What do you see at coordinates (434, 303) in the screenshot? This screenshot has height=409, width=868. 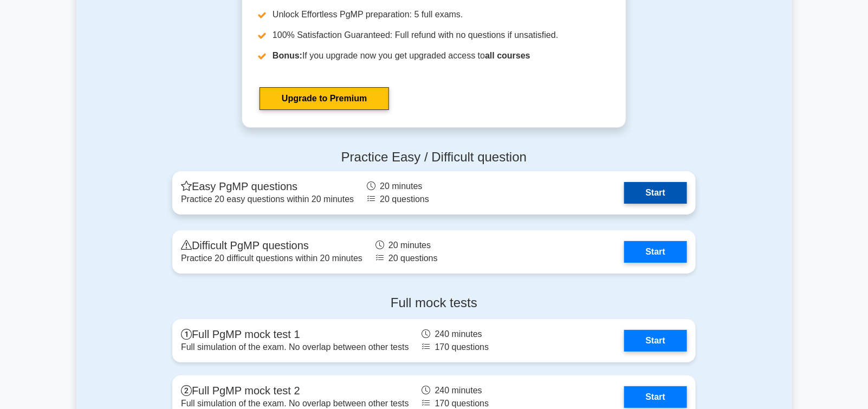 I see `h4: Full mock tests` at bounding box center [434, 303].